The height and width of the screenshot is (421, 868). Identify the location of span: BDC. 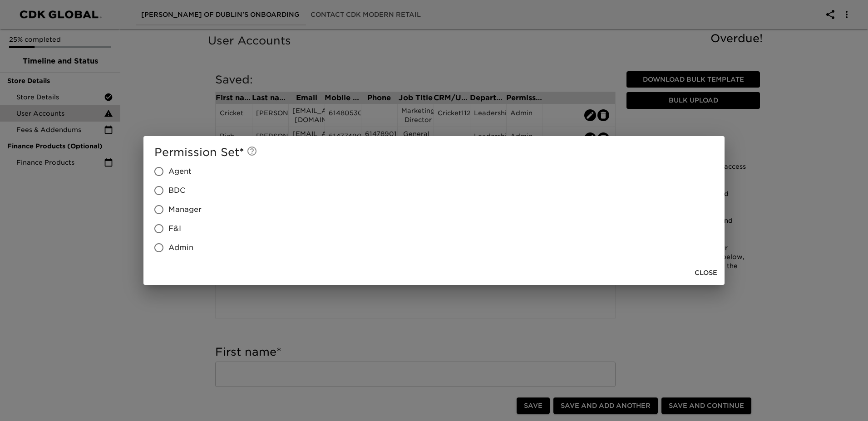
(177, 191).